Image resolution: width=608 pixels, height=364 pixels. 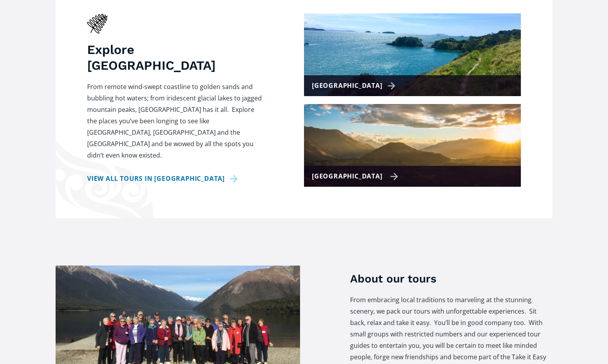 I want to click on h3: About our tours, so click(x=451, y=279).